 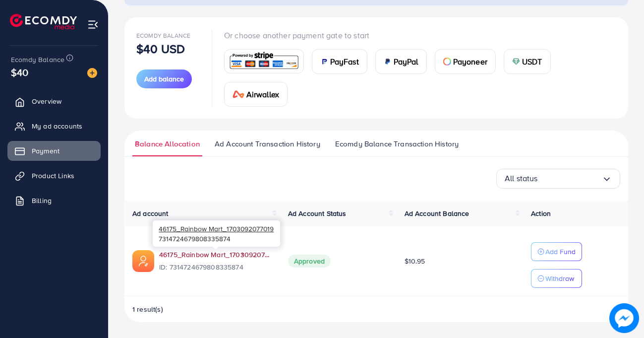 I want to click on span: $10.95, so click(x=415, y=261).